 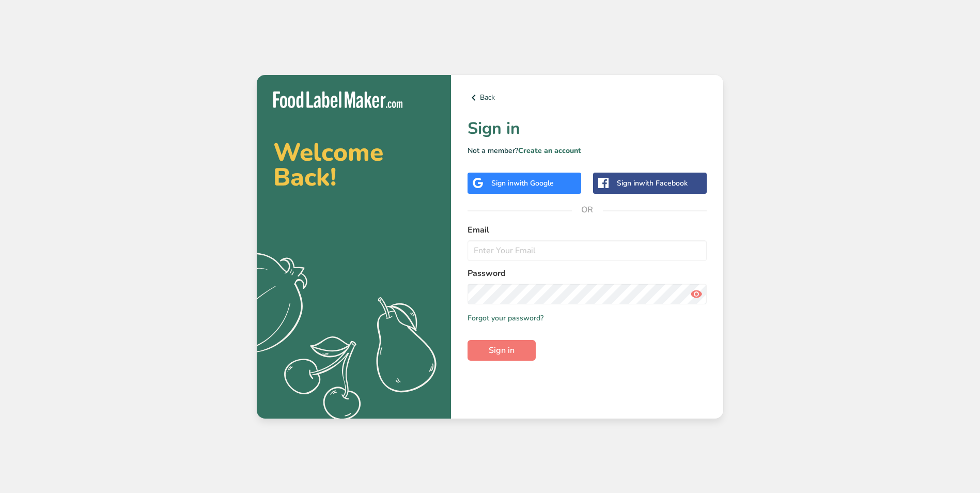 What do you see at coordinates (354, 165) in the screenshot?
I see `h2: Welcome Back!` at bounding box center [354, 165].